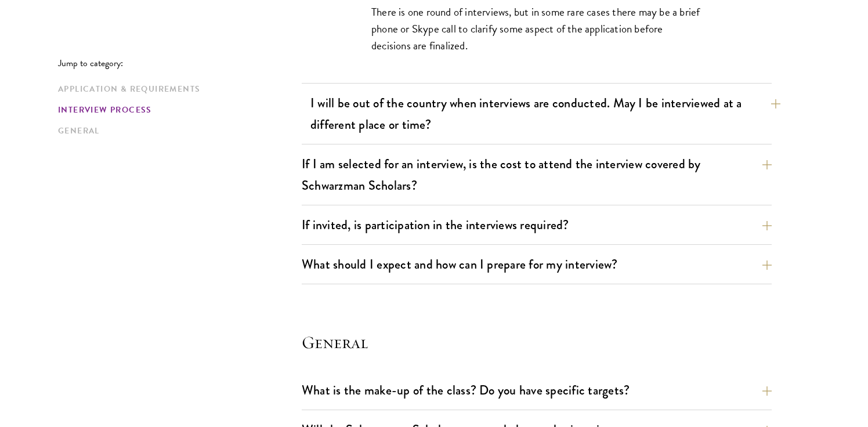 The height and width of the screenshot is (427, 868). Describe the element at coordinates (180, 63) in the screenshot. I see `p: Jump to category:` at that location.